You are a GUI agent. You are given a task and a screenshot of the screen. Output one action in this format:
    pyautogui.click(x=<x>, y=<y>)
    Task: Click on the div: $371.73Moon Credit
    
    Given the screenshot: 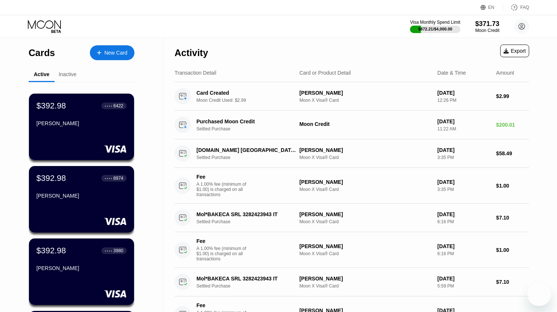 What is the action you would take?
    pyautogui.click(x=487, y=26)
    